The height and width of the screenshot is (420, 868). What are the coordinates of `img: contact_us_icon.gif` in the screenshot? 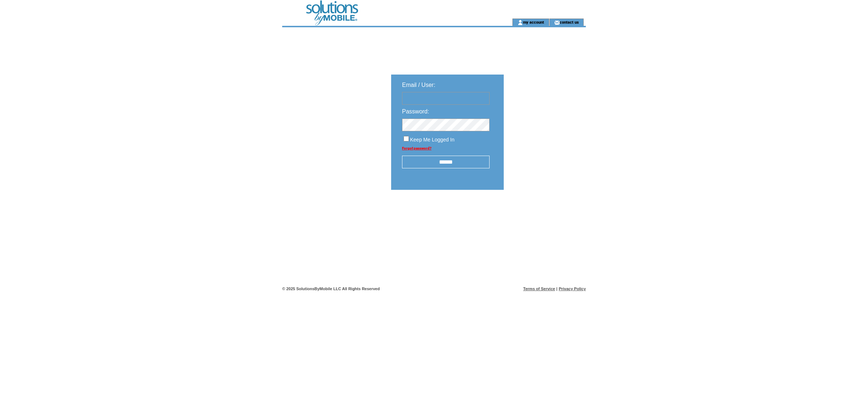 It's located at (557, 22).